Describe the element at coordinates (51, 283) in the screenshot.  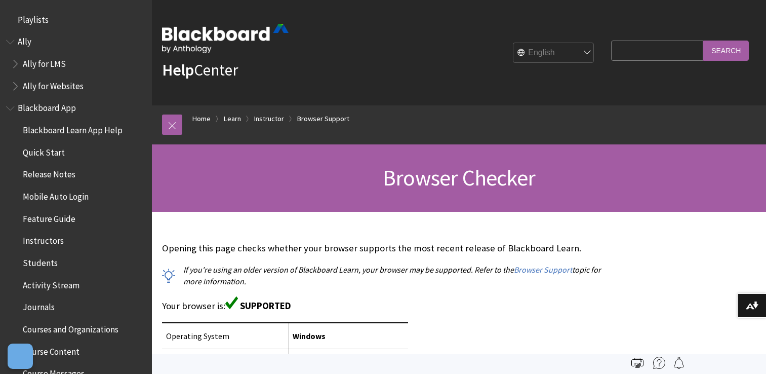
I see `span: Activity Stream` at that location.